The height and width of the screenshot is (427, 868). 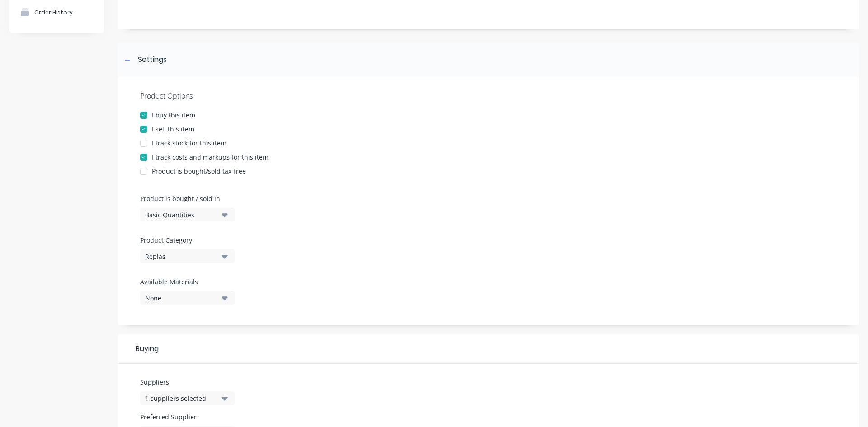 What do you see at coordinates (199, 171) in the screenshot?
I see `div: Product is bought/sold tax-free` at bounding box center [199, 171].